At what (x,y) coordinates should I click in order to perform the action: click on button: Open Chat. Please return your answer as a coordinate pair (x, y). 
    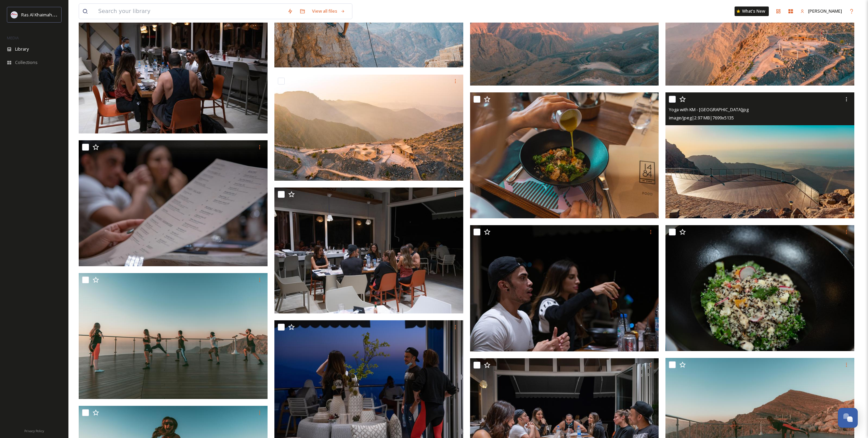
    Looking at the image, I should click on (847, 418).